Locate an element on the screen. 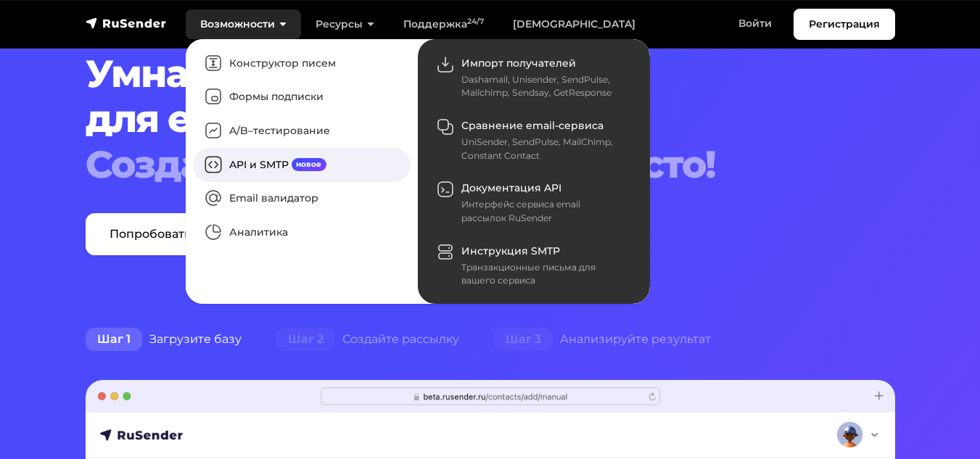 The height and width of the screenshot is (459, 980). sup: 24/7 is located at coordinates (475, 21).